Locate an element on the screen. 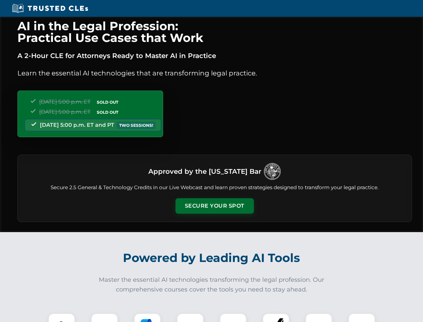  p: Master the essential AI technologies transforming the legal profession. Our comprehensive courses... is located at coordinates (212, 285).